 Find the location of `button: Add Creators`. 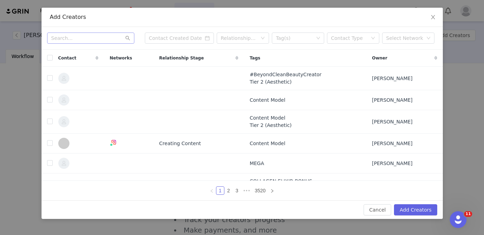

button: Add Creators is located at coordinates (415, 209).